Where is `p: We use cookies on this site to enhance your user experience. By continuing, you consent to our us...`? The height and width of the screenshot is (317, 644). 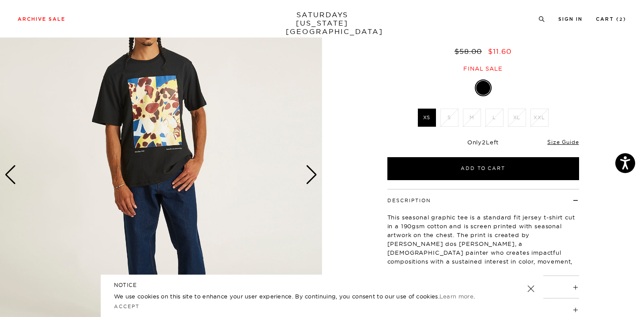 p: We use cookies on this site to enhance your user experience. By continuing, you consent to our us... is located at coordinates (306, 297).